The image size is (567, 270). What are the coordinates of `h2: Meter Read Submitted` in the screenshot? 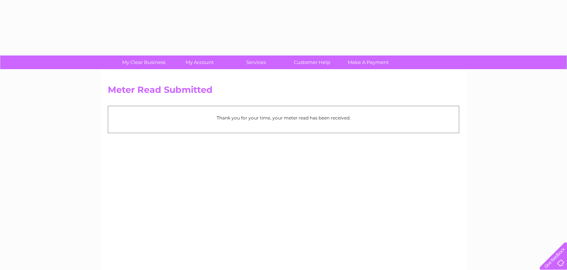 It's located at (284, 92).